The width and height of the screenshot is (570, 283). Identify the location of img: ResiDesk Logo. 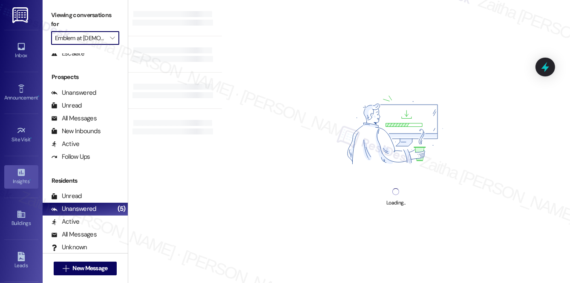
(21, 15).